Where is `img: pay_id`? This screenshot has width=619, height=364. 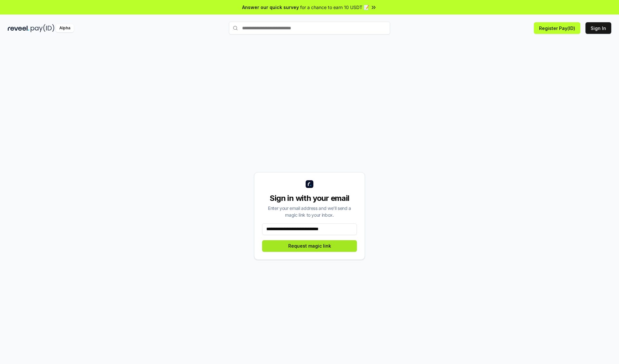
img: pay_id is located at coordinates (42, 28).